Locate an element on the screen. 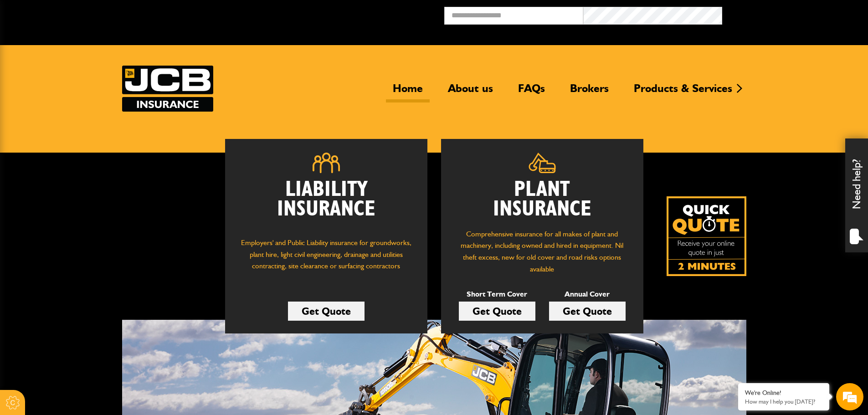  p: Annual Cover is located at coordinates (588, 294).